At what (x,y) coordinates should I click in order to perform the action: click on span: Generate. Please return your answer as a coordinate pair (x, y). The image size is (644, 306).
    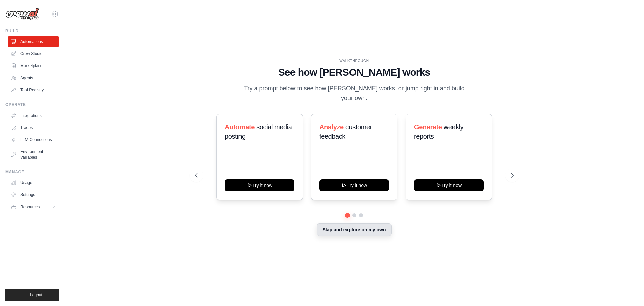
    Looking at the image, I should click on (428, 127).